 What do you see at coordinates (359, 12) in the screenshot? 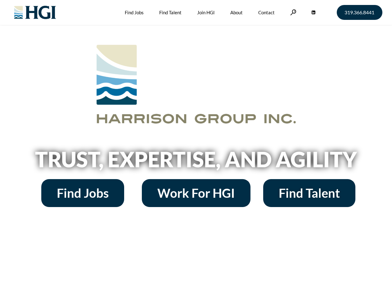
I see `span: 319.366.8441` at bounding box center [359, 12].